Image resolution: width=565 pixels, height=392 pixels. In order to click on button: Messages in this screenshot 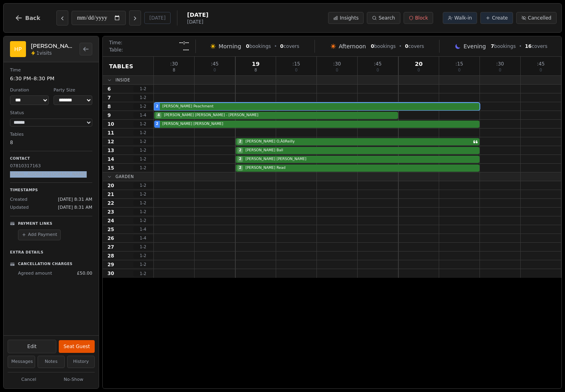, I will do `click(21, 362)`.